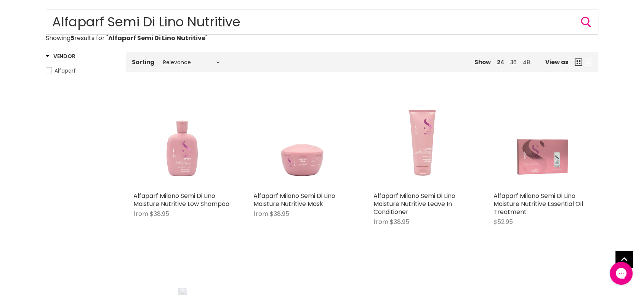  Describe the element at coordinates (301, 139) in the screenshot. I see `img: Alfaparf Milano Semi Di Lino Moisture Nutritive Mask` at that location.